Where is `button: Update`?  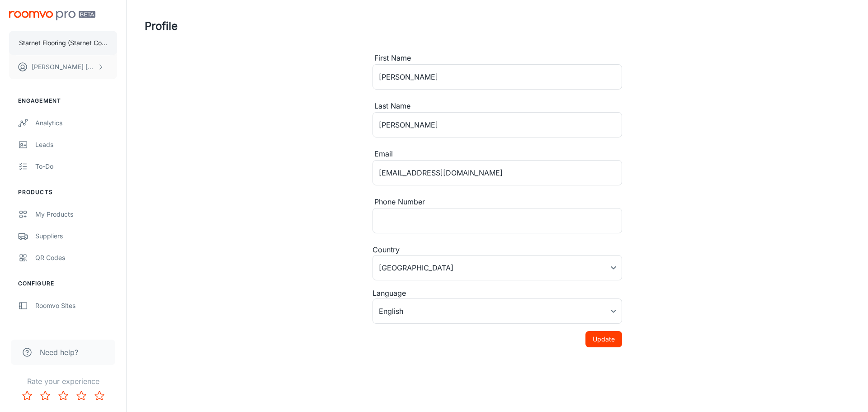
button: Update is located at coordinates (604, 339).